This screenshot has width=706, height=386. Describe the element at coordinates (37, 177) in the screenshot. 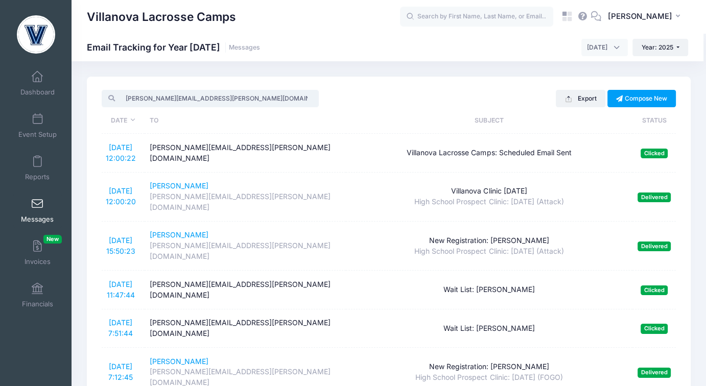

I see `span: Reports` at that location.